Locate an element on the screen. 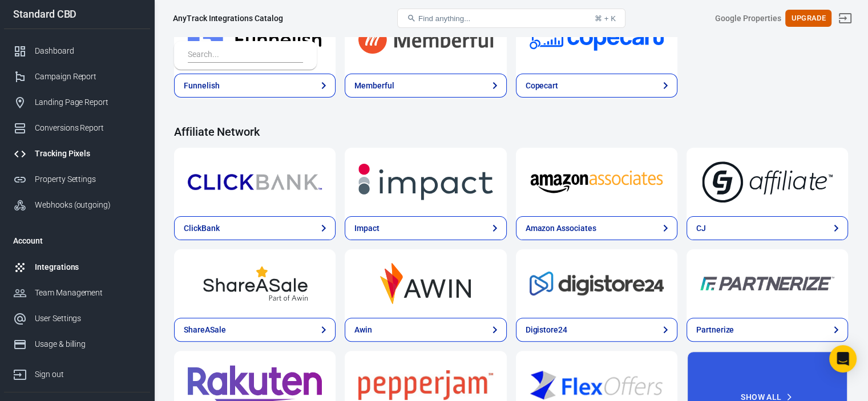 The image size is (868, 401). a: Dashboard is located at coordinates (77, 51).